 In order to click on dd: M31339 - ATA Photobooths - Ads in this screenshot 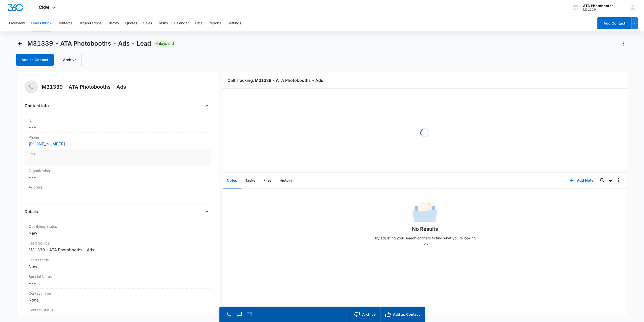, I will do `click(117, 250)`.